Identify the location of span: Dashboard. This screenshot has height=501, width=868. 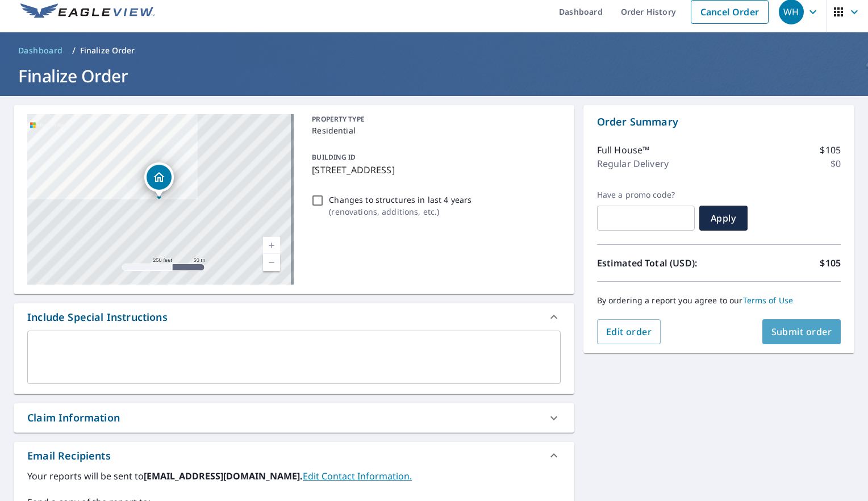
(40, 51).